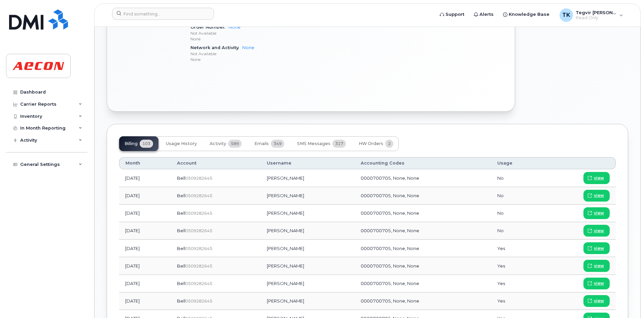 The height and width of the screenshot is (318, 644). I want to click on span: Alerts, so click(487, 15).